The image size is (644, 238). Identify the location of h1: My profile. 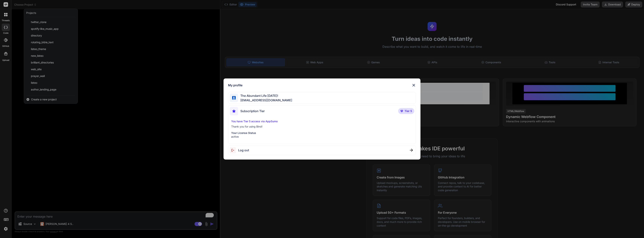
(235, 85).